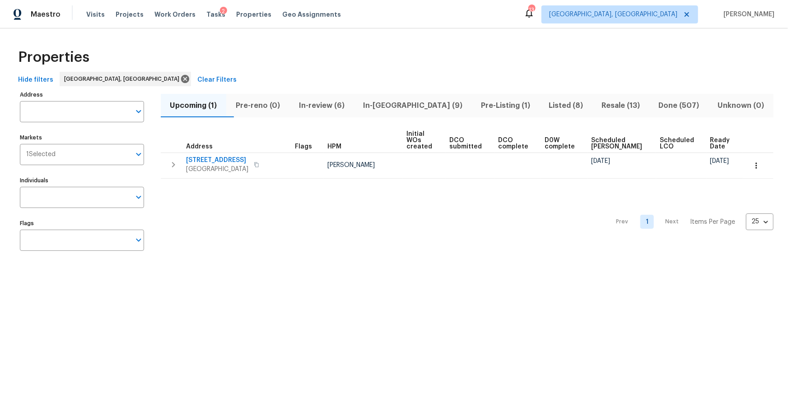  Describe the element at coordinates (720, 144) in the screenshot. I see `span: Ready Date` at that location.